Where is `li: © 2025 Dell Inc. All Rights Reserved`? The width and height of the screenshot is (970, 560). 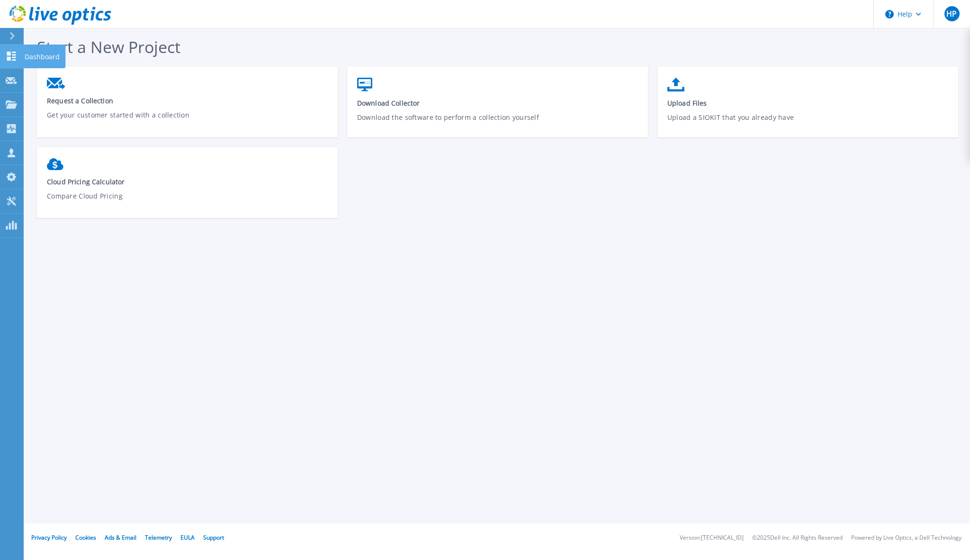 li: © 2025 Dell Inc. All Rights Reserved is located at coordinates (797, 538).